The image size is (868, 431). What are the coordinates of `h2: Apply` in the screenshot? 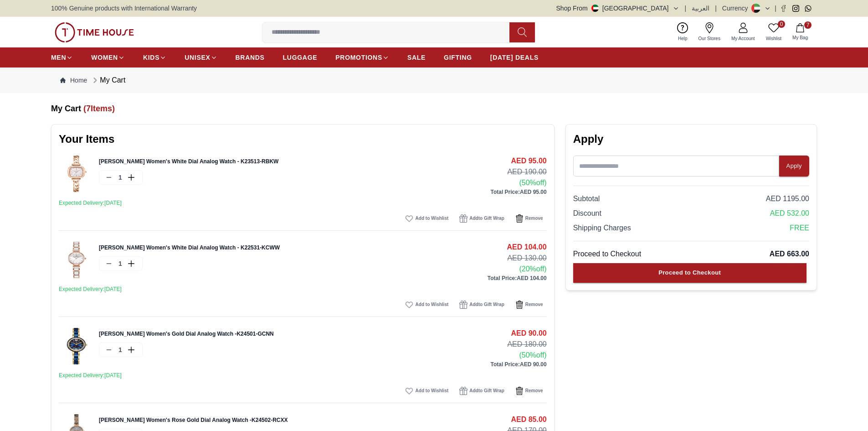 It's located at (691, 139).